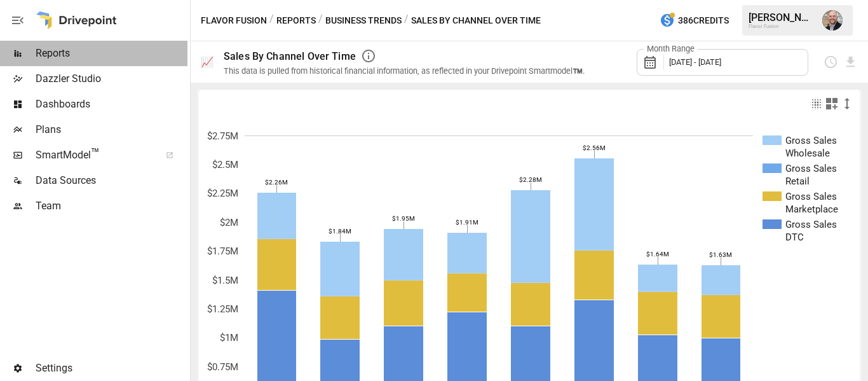  Describe the element at coordinates (658, 253) in the screenshot. I see `text: $1.64M` at that location.